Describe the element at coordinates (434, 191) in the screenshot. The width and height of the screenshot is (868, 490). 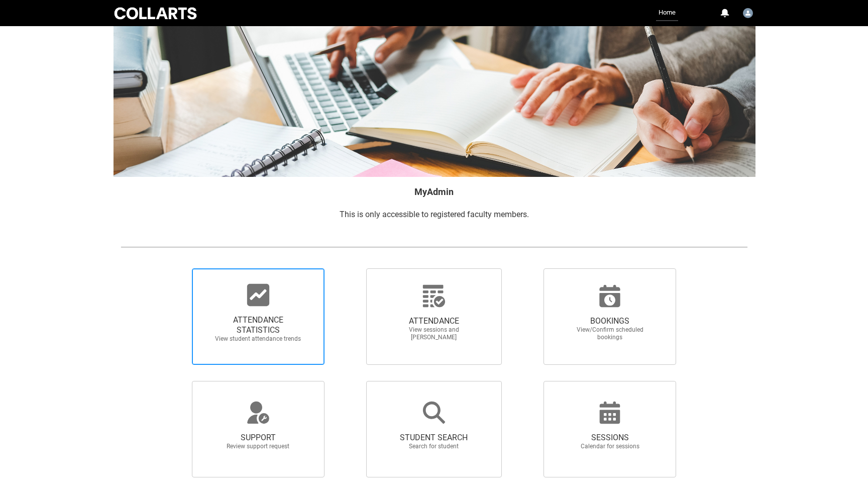
I see `h2: MyAdmin` at that location.